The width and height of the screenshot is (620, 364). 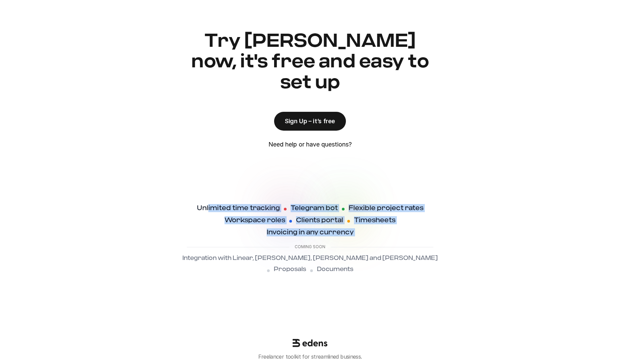 What do you see at coordinates (320, 220) in the screenshot?
I see `h4: Clients portal` at bounding box center [320, 220].